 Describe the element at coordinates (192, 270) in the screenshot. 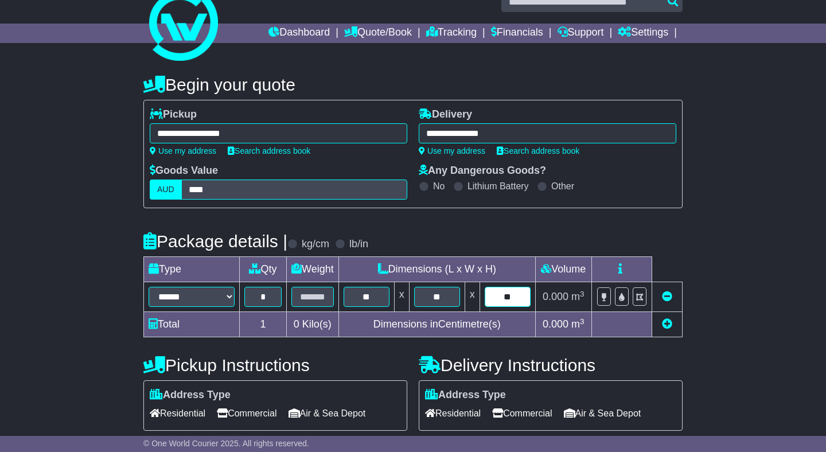

I see `td: Type` at that location.